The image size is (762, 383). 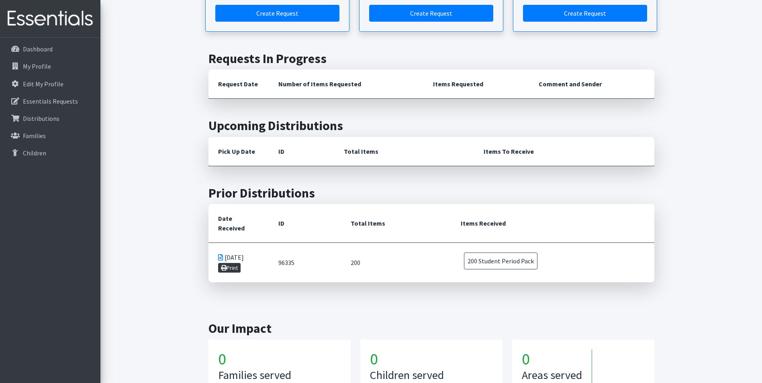 I want to click on p: Distributions, so click(x=41, y=119).